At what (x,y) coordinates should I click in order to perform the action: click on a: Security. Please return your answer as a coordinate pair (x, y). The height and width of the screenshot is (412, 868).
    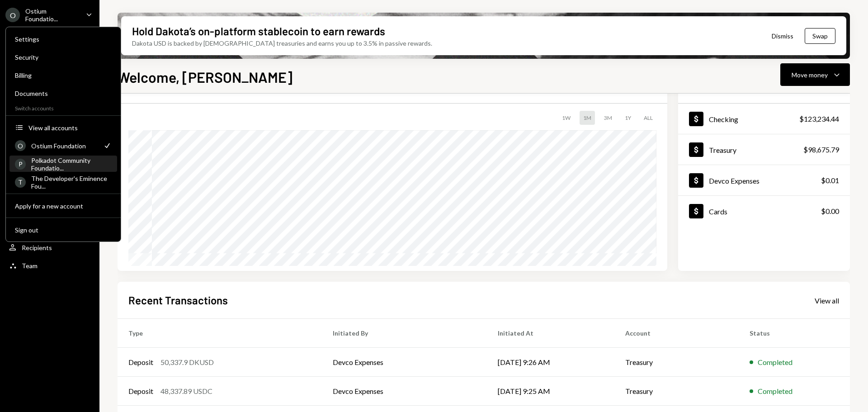
    Looking at the image, I should click on (64, 57).